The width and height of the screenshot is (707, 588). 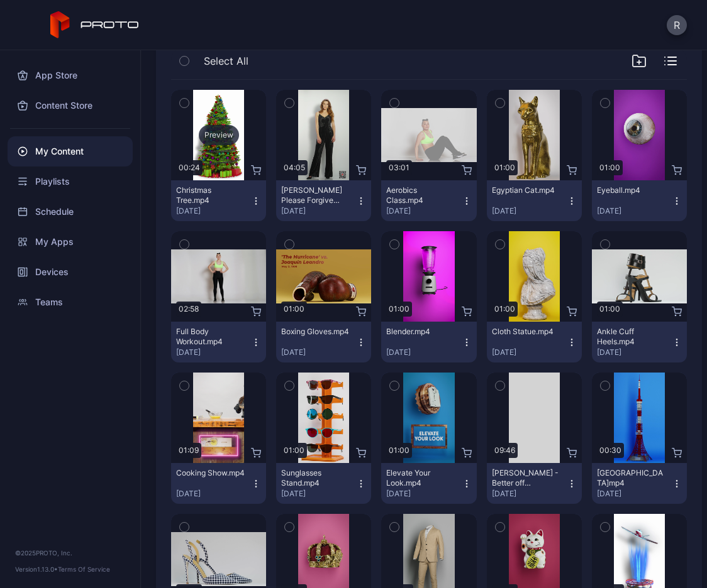 What do you see at coordinates (70, 272) in the screenshot?
I see `div: Devices` at bounding box center [70, 272].